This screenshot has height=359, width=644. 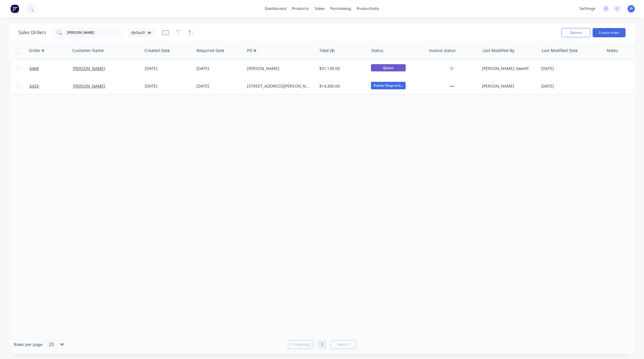 What do you see at coordinates (157, 51) in the screenshot?
I see `div: Created Date` at bounding box center [157, 51].